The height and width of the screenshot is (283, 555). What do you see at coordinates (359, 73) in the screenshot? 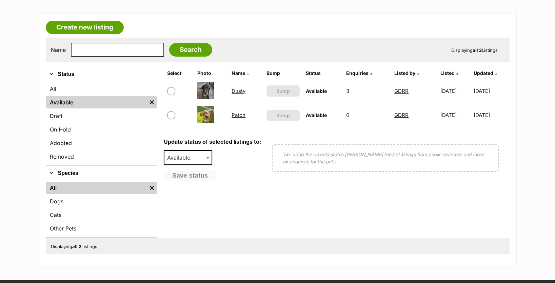
I see `a: Enquiries` at bounding box center [359, 73].